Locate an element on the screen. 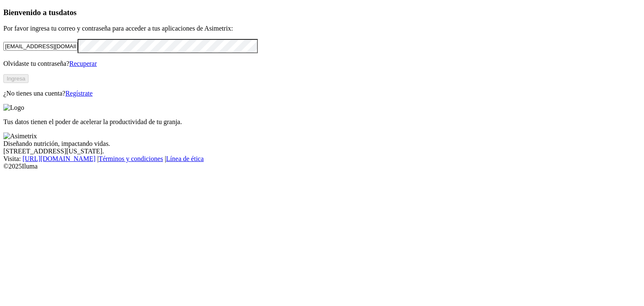  a: Línea de ética is located at coordinates (185, 158).